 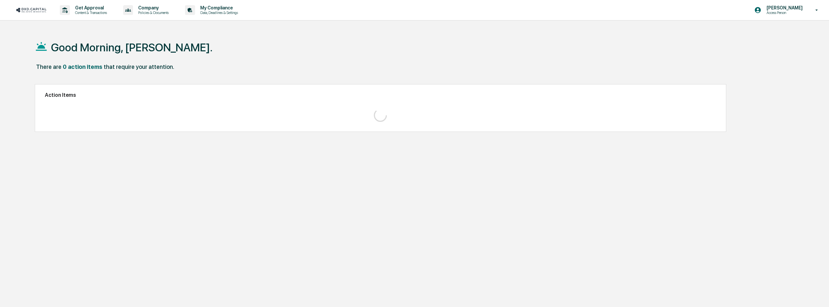 What do you see at coordinates (218, 13) in the screenshot?
I see `p: Data, Deadlines & Settings` at bounding box center [218, 13].